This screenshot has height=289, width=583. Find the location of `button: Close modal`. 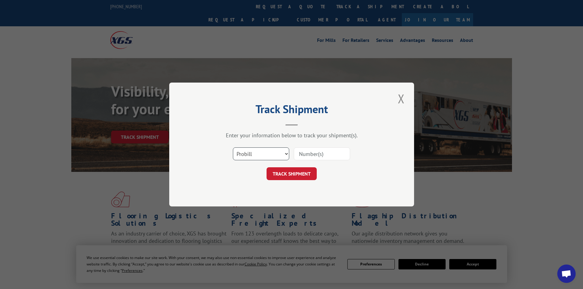

button: Close modal is located at coordinates (401, 99).